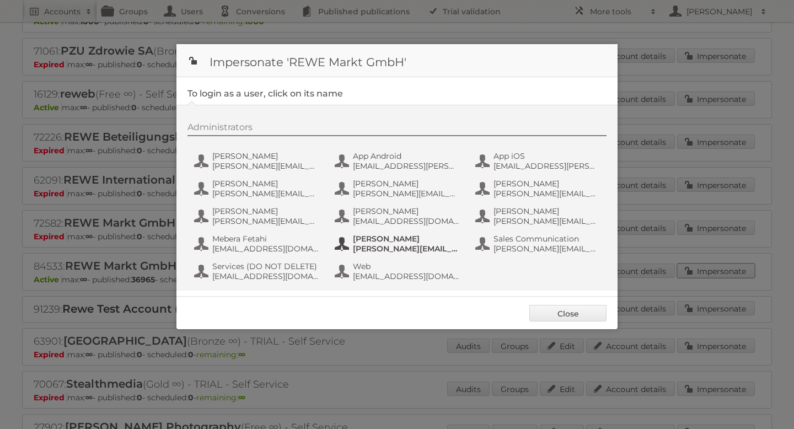  Describe the element at coordinates (568, 313) in the screenshot. I see `a: Close` at that location.